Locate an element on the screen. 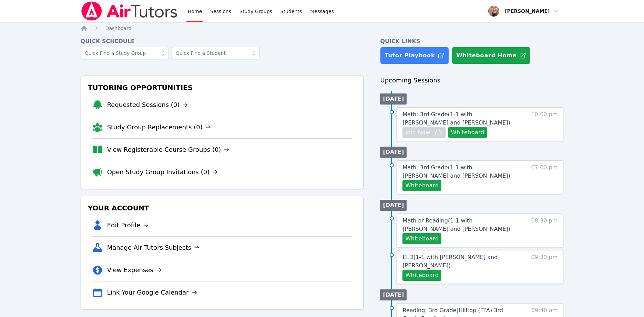 The height and width of the screenshot is (317, 644). button: Join Now is located at coordinates (424, 132).